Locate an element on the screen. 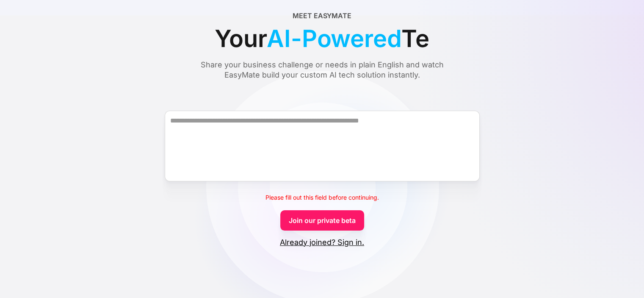 This screenshot has width=644, height=298. div: Please fill out this field before continuing. is located at coordinates (322, 198).